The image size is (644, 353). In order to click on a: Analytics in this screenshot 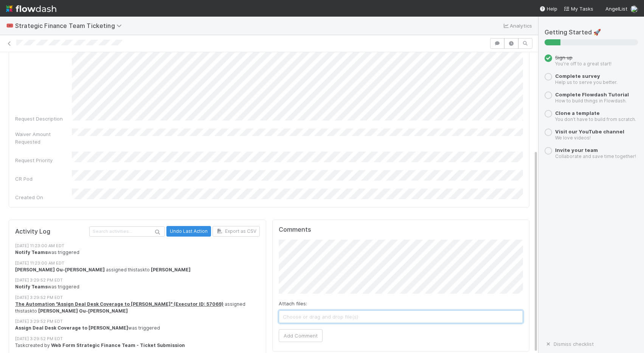, I will do `click(517, 26)`.